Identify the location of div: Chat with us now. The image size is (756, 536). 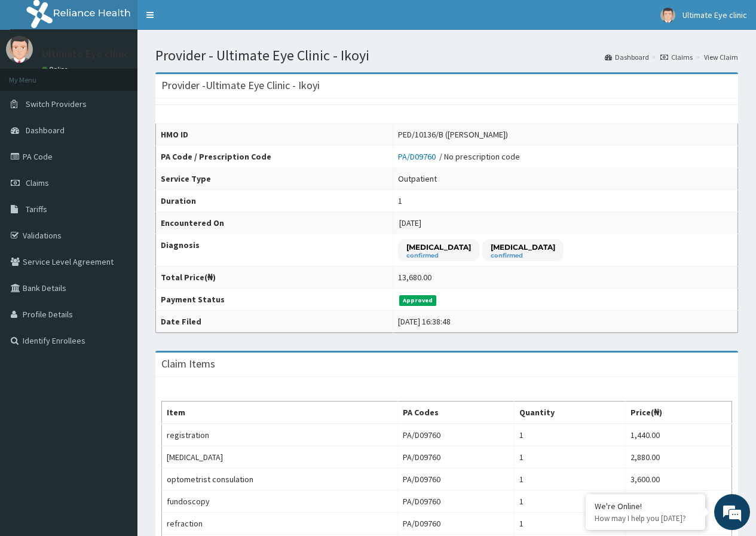
(131, 75).